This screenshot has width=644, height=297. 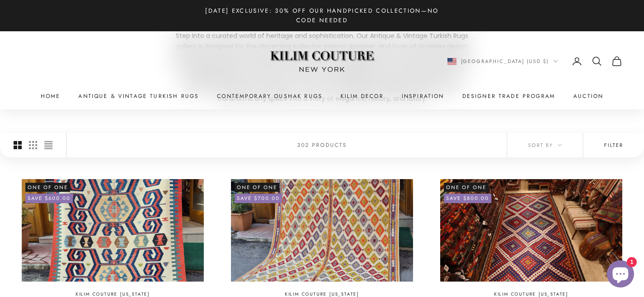 What do you see at coordinates (258, 198) in the screenshot?
I see `on-sale-badge: Save $700.00` at bounding box center [258, 198].